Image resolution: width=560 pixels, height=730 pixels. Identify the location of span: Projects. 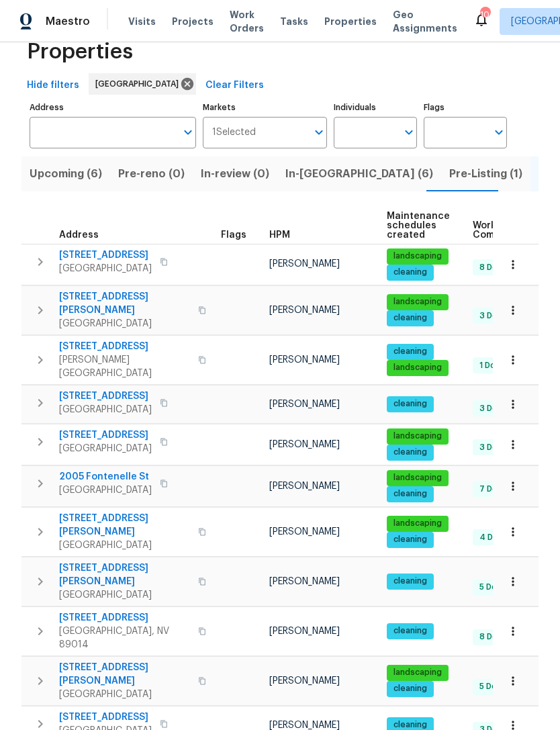
(192, 21).